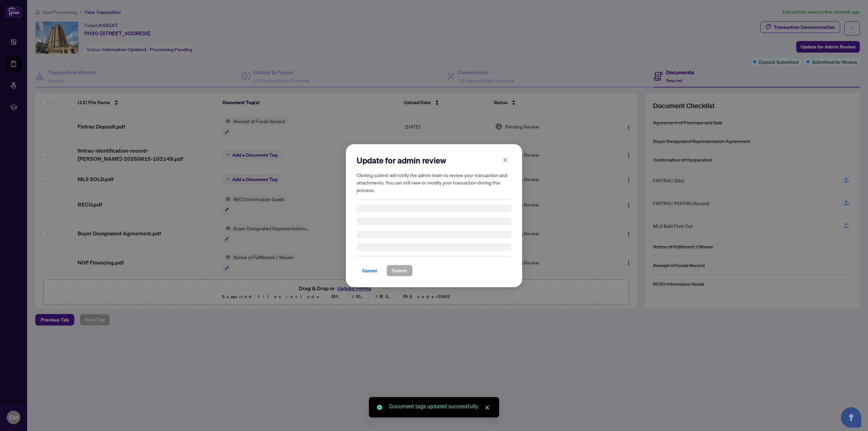 The width and height of the screenshot is (868, 431). What do you see at coordinates (487, 408) in the screenshot?
I see `a: Close` at bounding box center [487, 408].